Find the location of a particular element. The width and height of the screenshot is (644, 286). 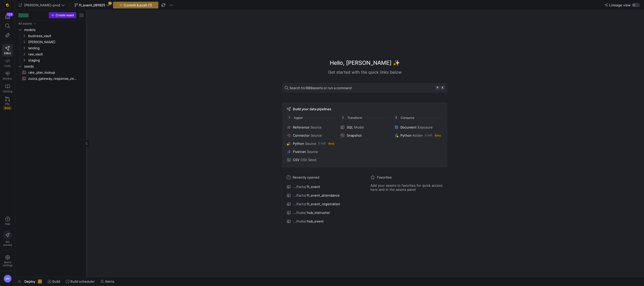

span: Lineage view is located at coordinates (620, 5).